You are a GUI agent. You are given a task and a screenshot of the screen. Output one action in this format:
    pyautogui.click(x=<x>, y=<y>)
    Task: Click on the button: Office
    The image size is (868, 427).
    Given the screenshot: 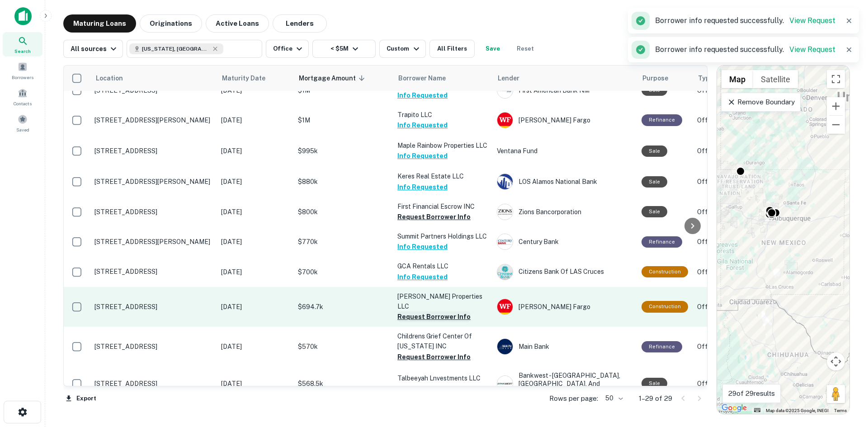 What is the action you would take?
    pyautogui.click(x=287, y=49)
    